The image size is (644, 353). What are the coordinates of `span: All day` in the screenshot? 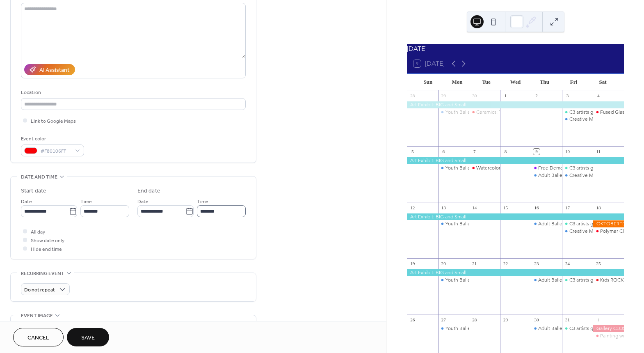 It's located at (38, 232).